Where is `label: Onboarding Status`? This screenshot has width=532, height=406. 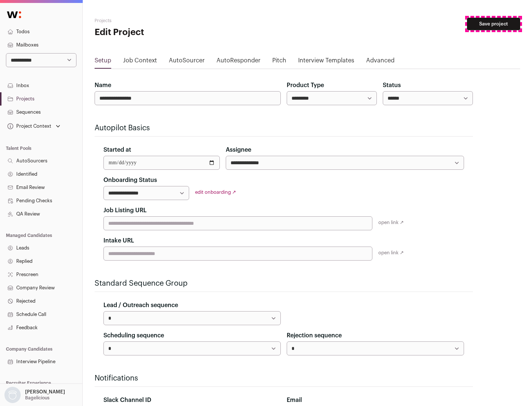
label: Onboarding Status is located at coordinates (130, 180).